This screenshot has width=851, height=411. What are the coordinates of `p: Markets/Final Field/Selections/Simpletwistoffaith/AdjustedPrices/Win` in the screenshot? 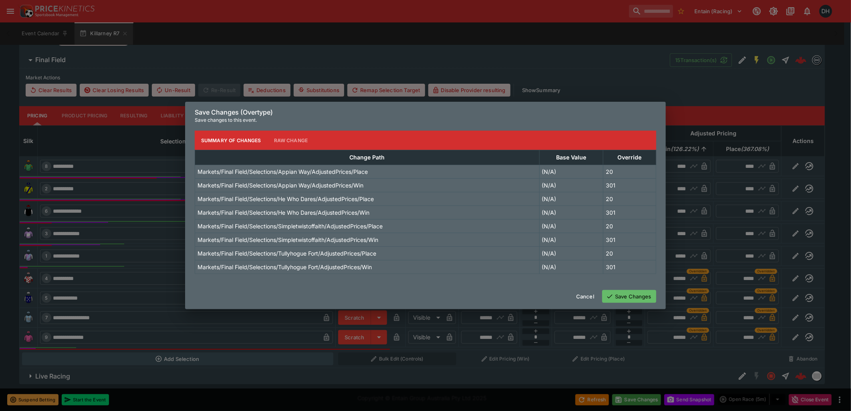 It's located at (288, 240).